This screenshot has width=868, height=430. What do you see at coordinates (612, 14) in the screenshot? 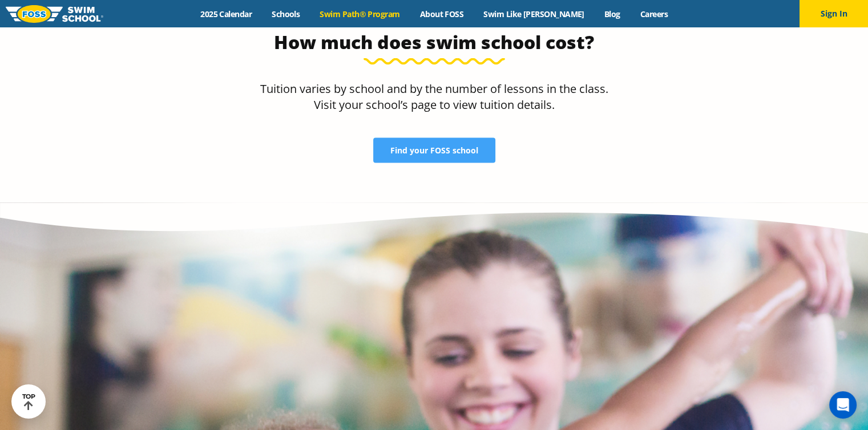
I see `a: Blog` at bounding box center [612, 14].